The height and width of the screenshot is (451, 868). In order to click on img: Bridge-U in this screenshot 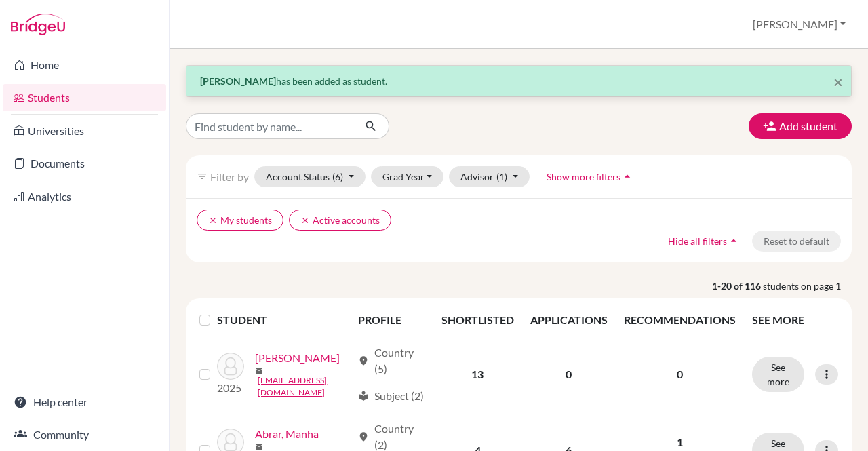, I will do `click(38, 24)`.